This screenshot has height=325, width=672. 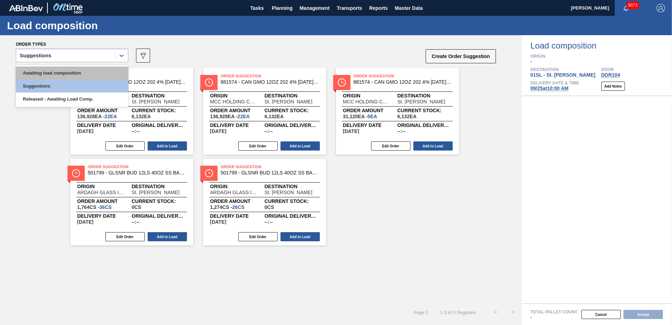 I want to click on span: 31,120EA-5EA, so click(x=360, y=116).